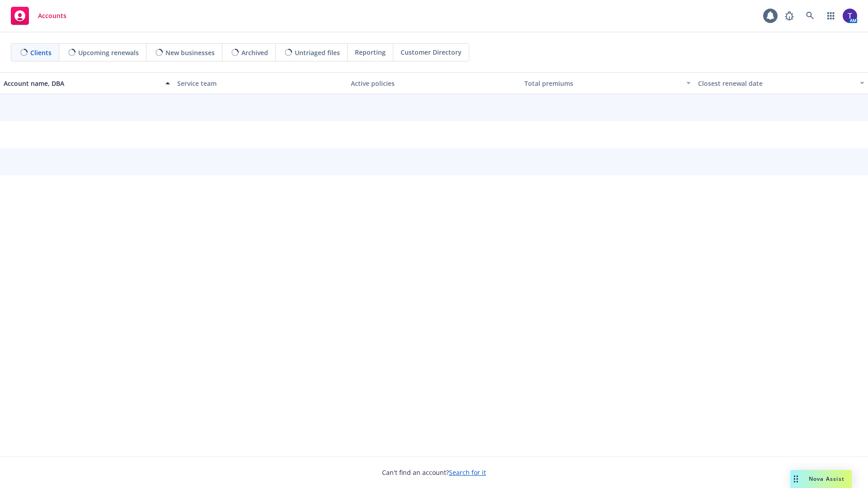 The width and height of the screenshot is (868, 488). What do you see at coordinates (789, 15) in the screenshot?
I see `a: Report a Bug` at bounding box center [789, 15].